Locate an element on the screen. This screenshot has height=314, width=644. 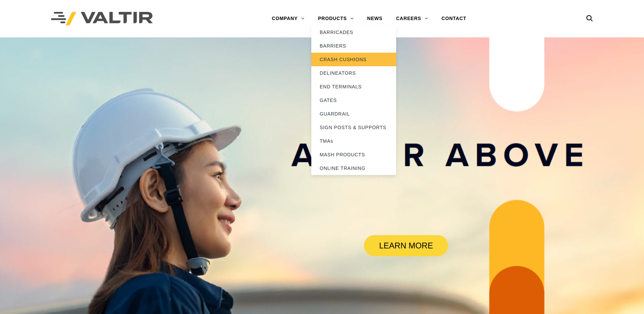
a: END TERMINALS is located at coordinates (354, 87).